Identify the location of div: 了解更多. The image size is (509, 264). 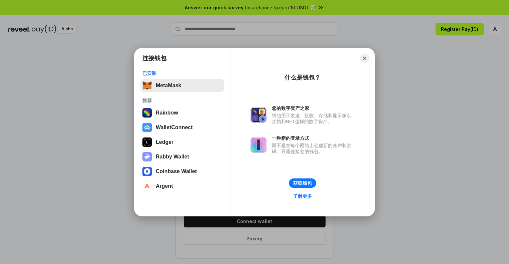
(302, 196).